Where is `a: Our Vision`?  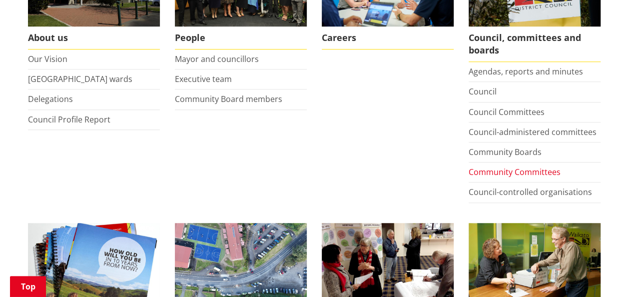
a: Our Vision is located at coordinates (47, 59).